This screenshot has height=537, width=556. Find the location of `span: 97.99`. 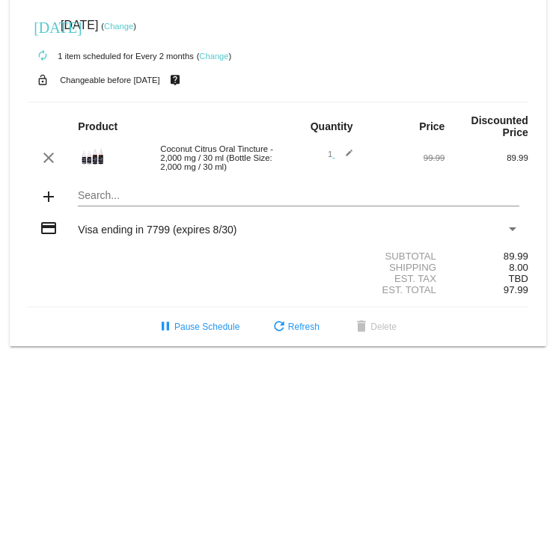

span: 97.99 is located at coordinates (515, 289).